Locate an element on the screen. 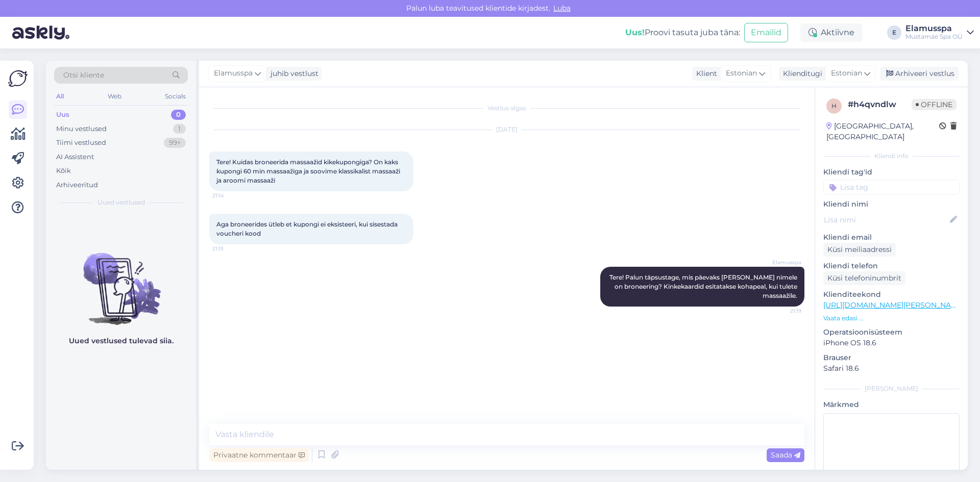 The width and height of the screenshot is (980, 482). div: juhib vestlust is located at coordinates (293, 74).